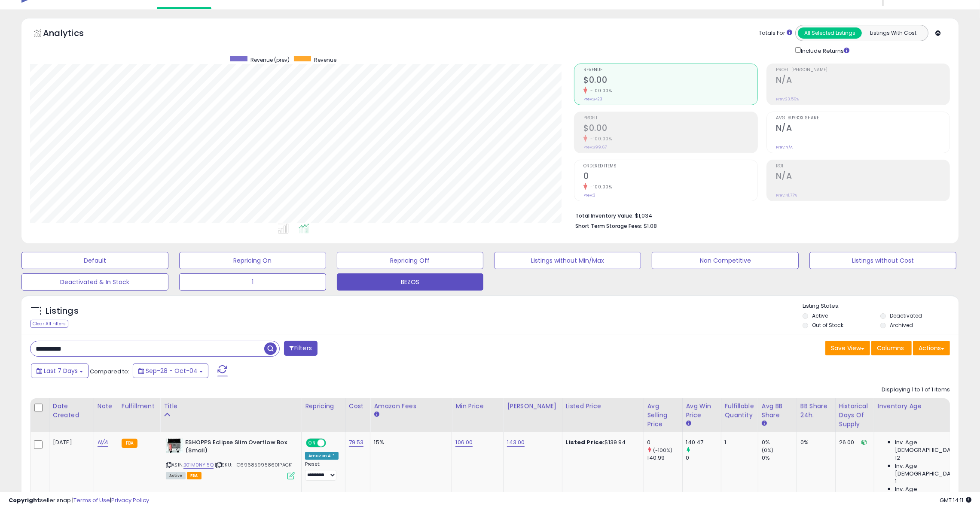  Describe the element at coordinates (515, 442) in the screenshot. I see `a: 143.00` at that location.